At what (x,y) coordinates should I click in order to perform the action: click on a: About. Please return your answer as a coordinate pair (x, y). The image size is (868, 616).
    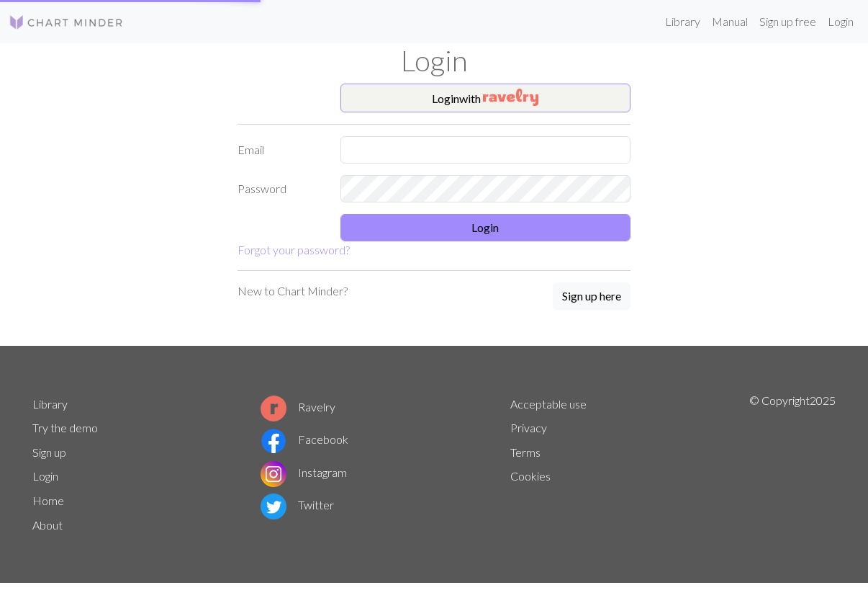
    Looking at the image, I should click on (48, 524).